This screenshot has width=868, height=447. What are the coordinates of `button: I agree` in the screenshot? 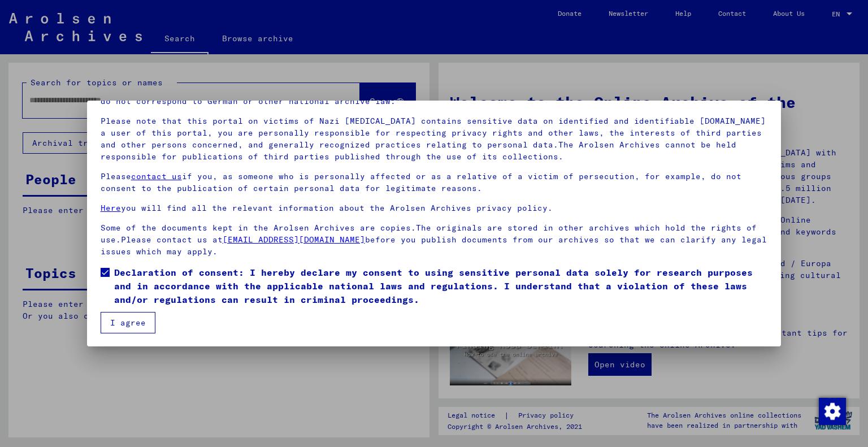 It's located at (128, 322).